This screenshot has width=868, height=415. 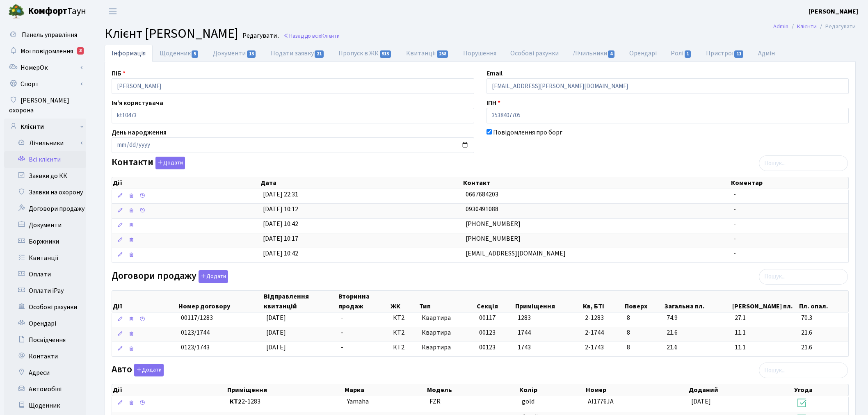 What do you see at coordinates (487, 317) in the screenshot?
I see `span: 00117` at bounding box center [487, 317].